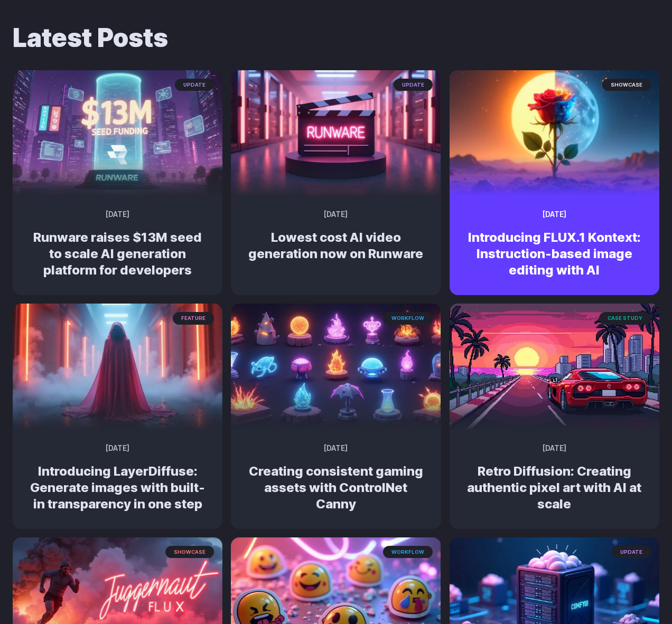  Describe the element at coordinates (554, 253) in the screenshot. I see `h2: Introducing FLUX.1 Kontext: Instruction-based image editing with AI` at that location.